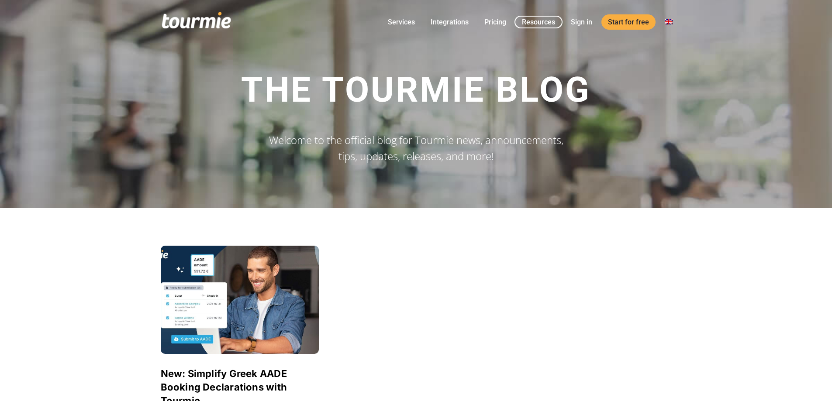 This screenshot has height=401, width=832. I want to click on a: Integrations, so click(449, 22).